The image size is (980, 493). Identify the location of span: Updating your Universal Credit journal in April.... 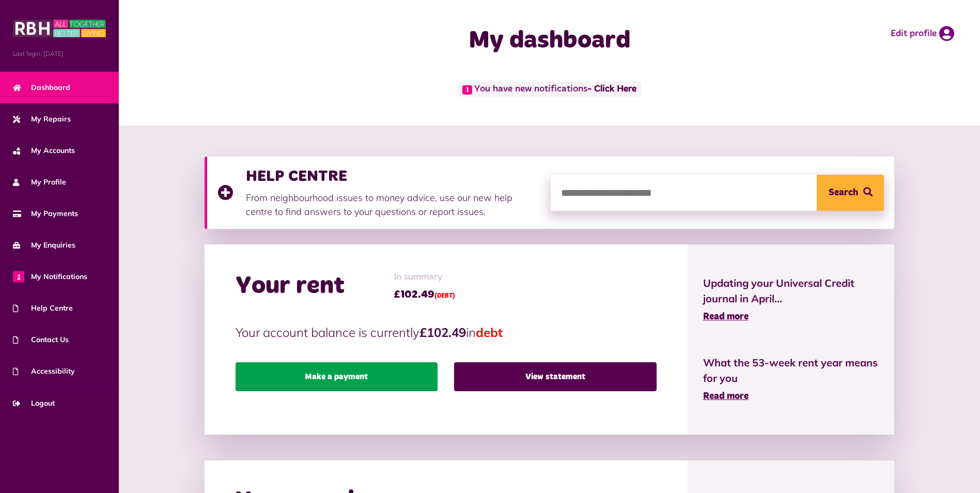
(791, 291).